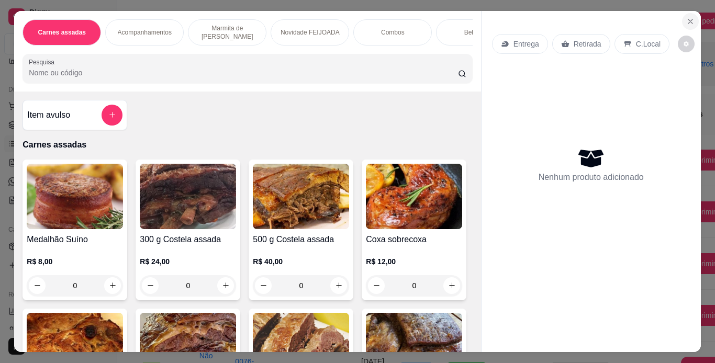 The height and width of the screenshot is (363, 715). What do you see at coordinates (393, 32) in the screenshot?
I see `p: Combos` at bounding box center [393, 32].